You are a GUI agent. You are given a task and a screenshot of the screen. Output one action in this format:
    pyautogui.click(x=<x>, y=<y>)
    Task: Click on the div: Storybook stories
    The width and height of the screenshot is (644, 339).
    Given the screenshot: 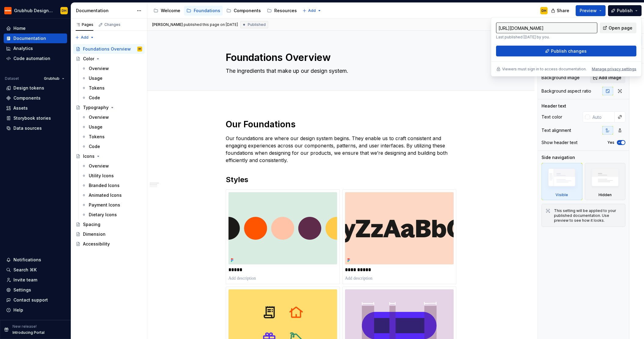 What is the action you would take?
    pyautogui.click(x=32, y=118)
    